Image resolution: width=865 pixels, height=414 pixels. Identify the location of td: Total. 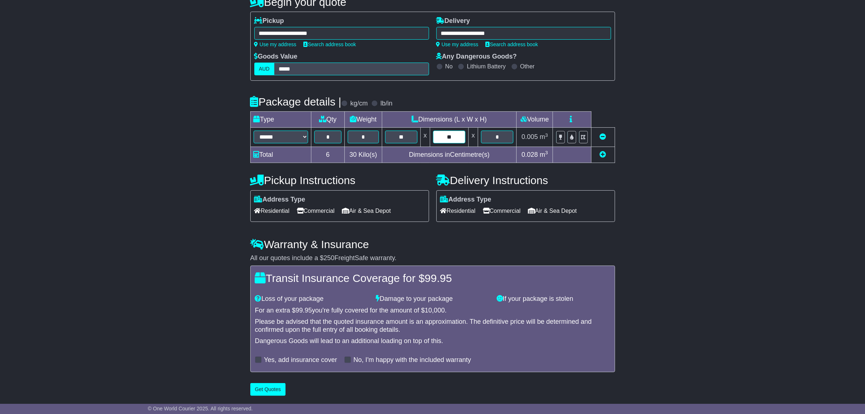
(281, 154).